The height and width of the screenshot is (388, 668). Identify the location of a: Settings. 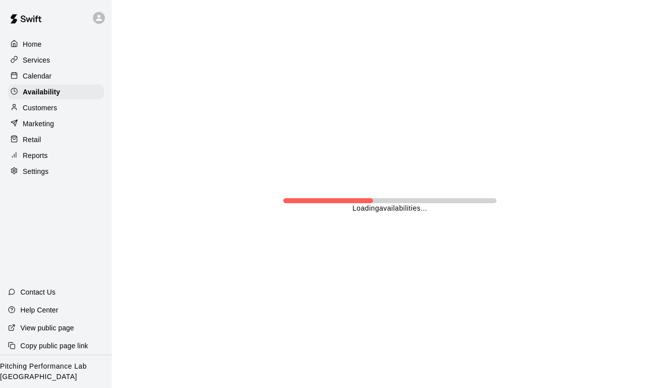
(56, 171).